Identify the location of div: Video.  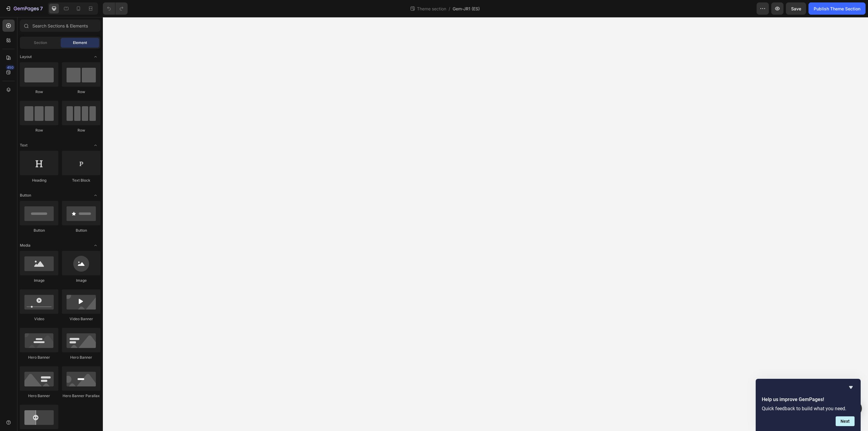
(39, 319).